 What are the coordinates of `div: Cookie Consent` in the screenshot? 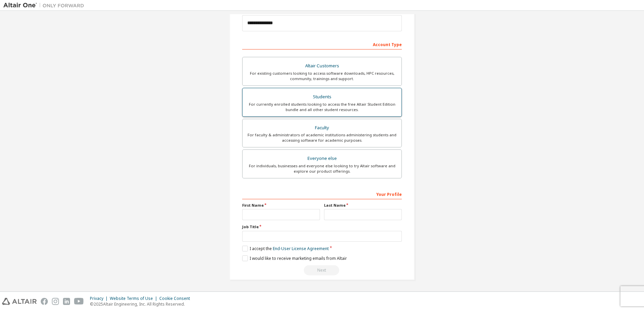 It's located at (177, 298).